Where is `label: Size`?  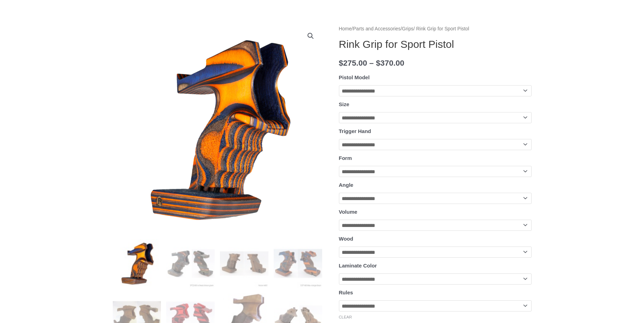 label: Size is located at coordinates (344, 104).